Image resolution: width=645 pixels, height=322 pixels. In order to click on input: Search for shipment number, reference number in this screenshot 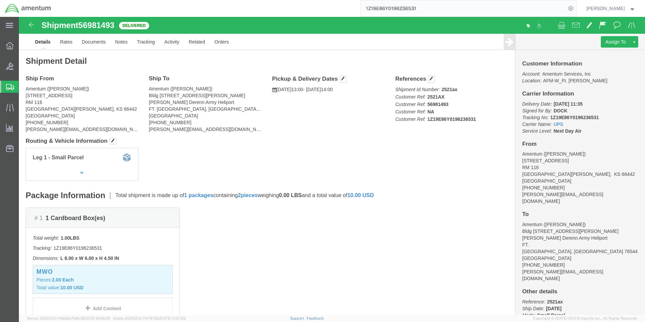, I will do `click(464, 8)`.